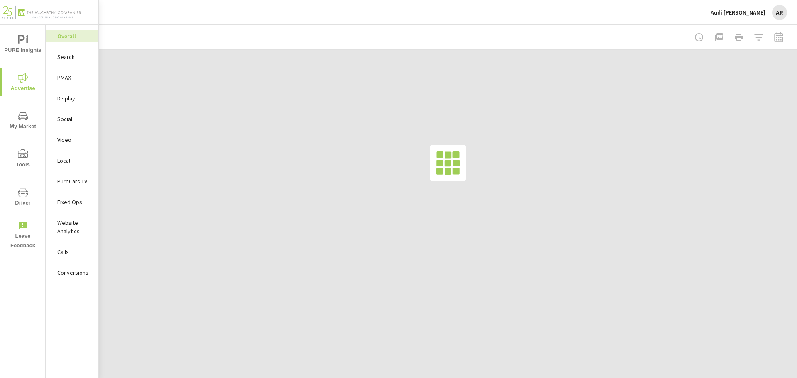 The height and width of the screenshot is (378, 797). What do you see at coordinates (23, 159) in the screenshot?
I see `span: Tools` at bounding box center [23, 159].